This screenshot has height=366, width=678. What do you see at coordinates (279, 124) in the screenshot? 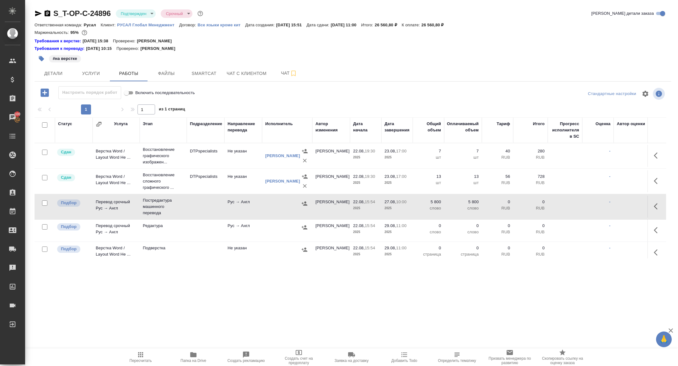
I see `div: Исполнитель` at bounding box center [279, 124].